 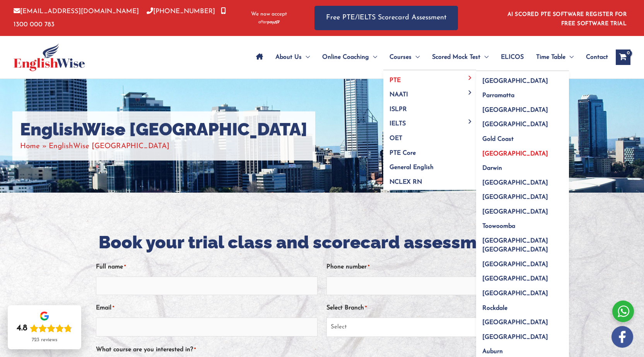 I want to click on a: CoursesMenu Toggle, so click(x=404, y=57).